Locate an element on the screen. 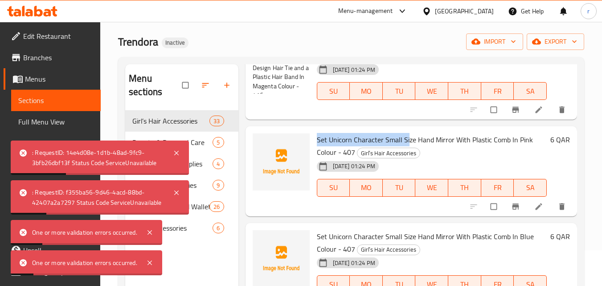 This screenshot has width=602, height=286. nav: Menu sections is located at coordinates (181, 174).